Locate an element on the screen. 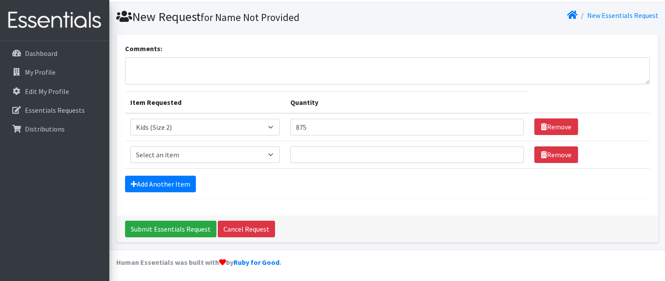  input: Submit Essentials Request is located at coordinates (171, 229).